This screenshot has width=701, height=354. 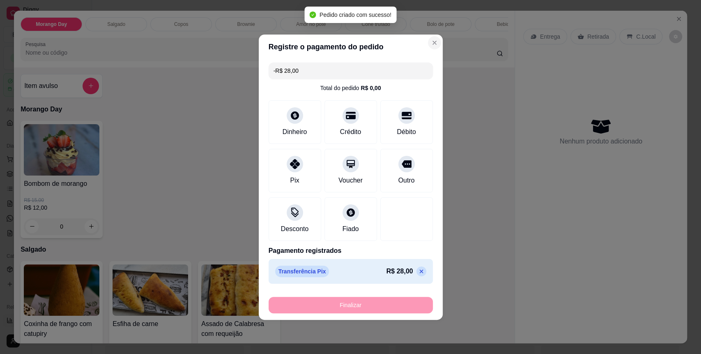 What do you see at coordinates (302, 271) in the screenshot?
I see `p: Transferência Pix` at bounding box center [302, 271].